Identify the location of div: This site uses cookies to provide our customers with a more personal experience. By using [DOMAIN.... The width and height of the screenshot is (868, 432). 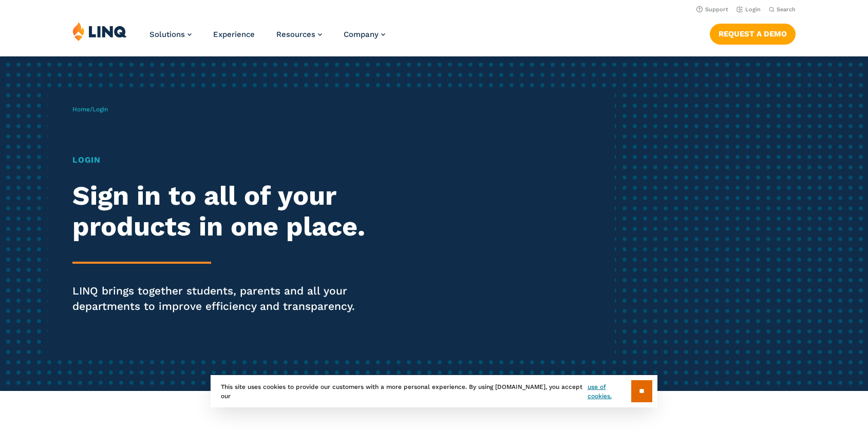
(434, 391).